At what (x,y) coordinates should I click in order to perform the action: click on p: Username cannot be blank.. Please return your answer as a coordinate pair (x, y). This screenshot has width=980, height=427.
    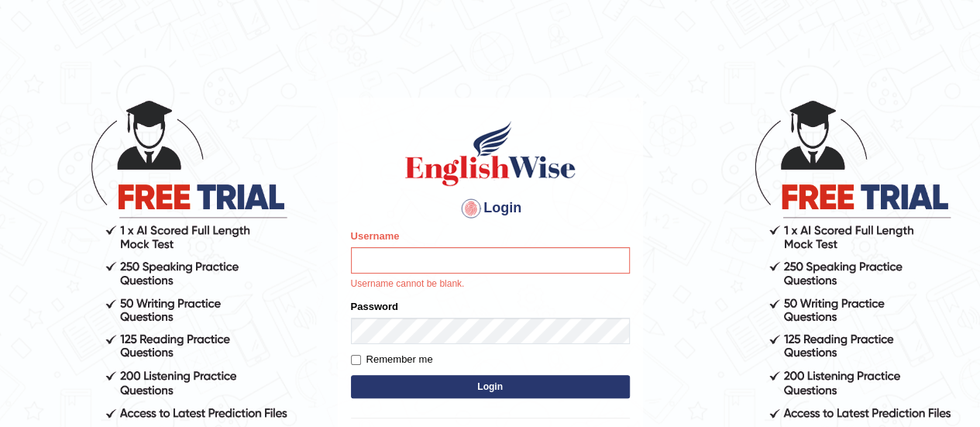
    Looking at the image, I should click on (490, 284).